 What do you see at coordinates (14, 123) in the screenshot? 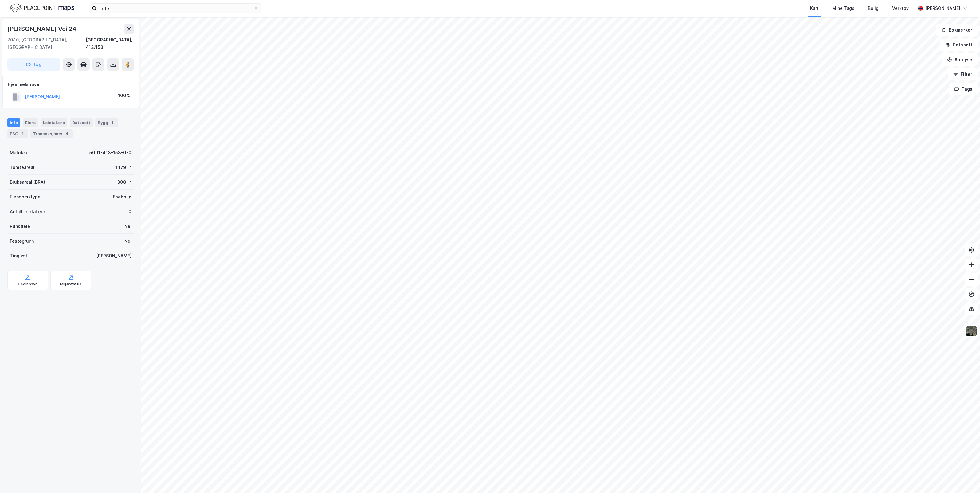
I see `div: Info` at bounding box center [14, 123].